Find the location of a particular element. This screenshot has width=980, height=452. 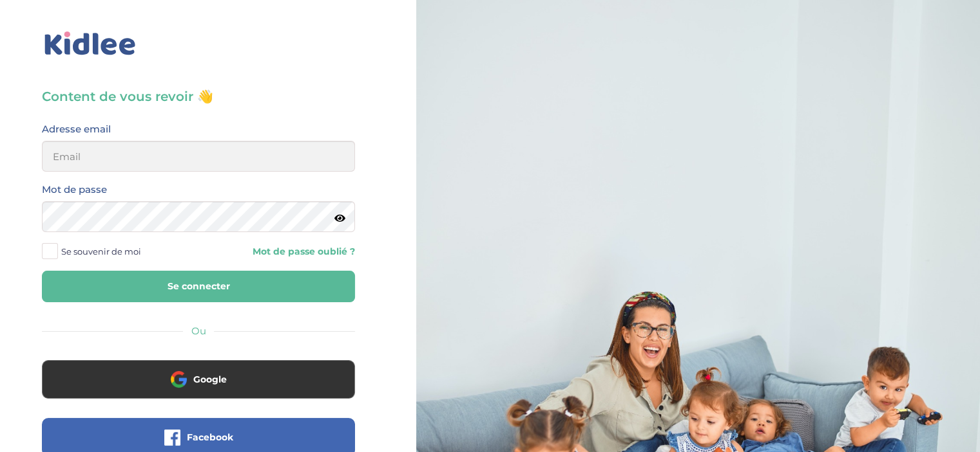

button: Se connecter is located at coordinates (198, 287).